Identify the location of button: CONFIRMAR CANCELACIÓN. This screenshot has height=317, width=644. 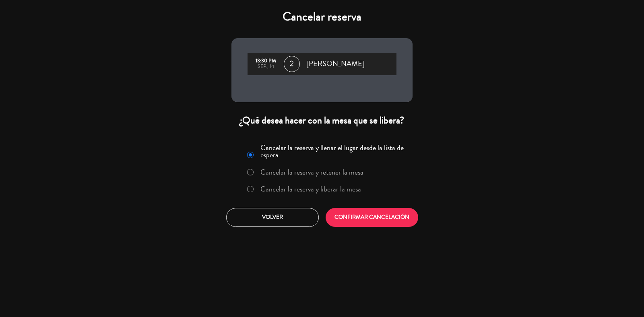
(372, 217).